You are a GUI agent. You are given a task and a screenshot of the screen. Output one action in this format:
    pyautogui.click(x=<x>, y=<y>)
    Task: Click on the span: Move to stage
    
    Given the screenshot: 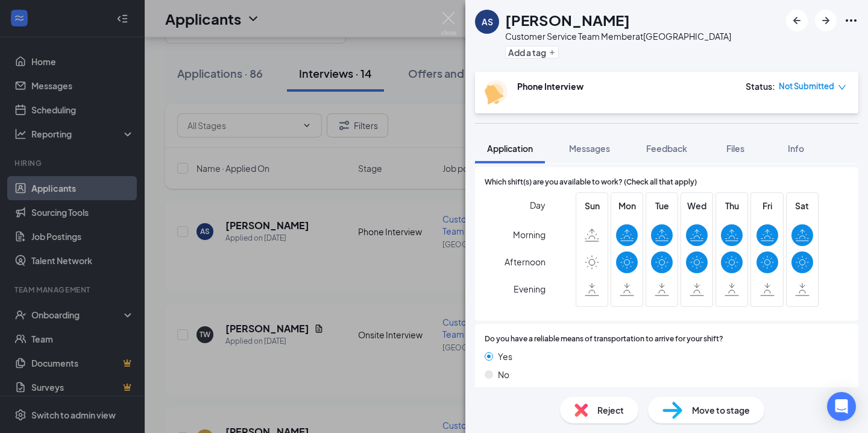 What is the action you would take?
    pyautogui.click(x=721, y=410)
    